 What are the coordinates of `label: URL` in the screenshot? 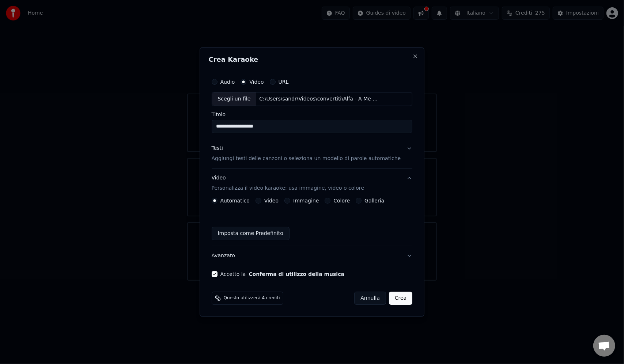 It's located at (284, 82).